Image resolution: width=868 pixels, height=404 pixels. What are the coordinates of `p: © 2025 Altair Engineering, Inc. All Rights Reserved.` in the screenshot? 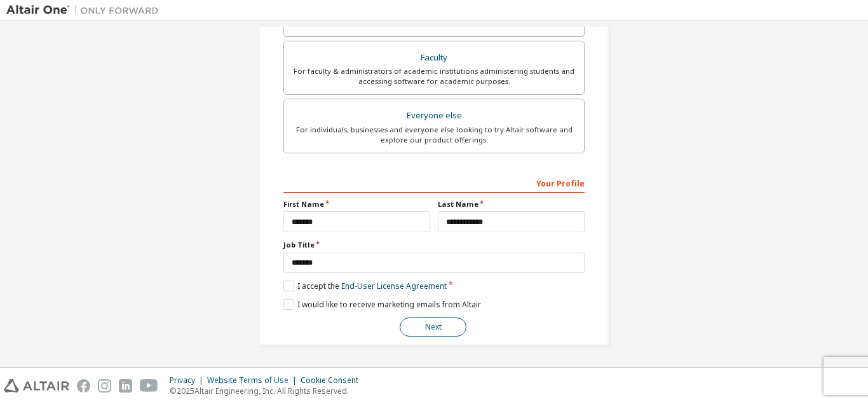 It's located at (268, 391).